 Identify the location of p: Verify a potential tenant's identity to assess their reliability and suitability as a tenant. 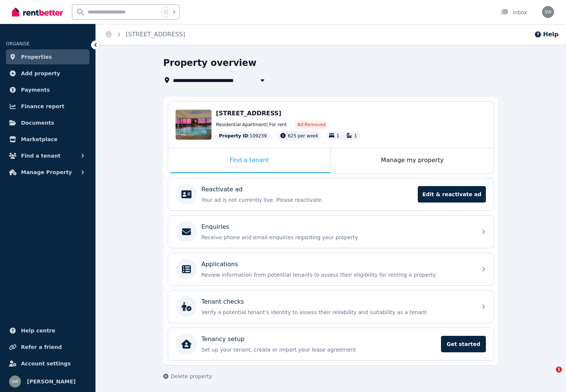
(337, 312).